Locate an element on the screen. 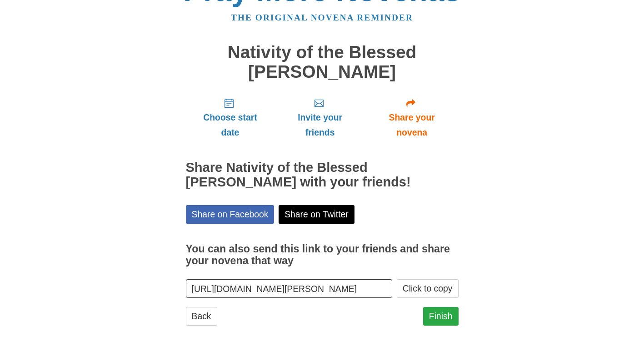 The image size is (644, 352). span: Choose start date is located at coordinates (230, 125).